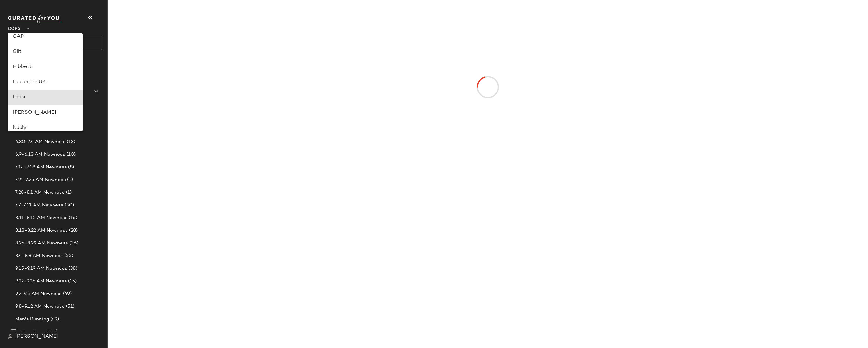 The image size is (868, 348). What do you see at coordinates (72, 269) in the screenshot?
I see `span: (38)` at bounding box center [72, 269].